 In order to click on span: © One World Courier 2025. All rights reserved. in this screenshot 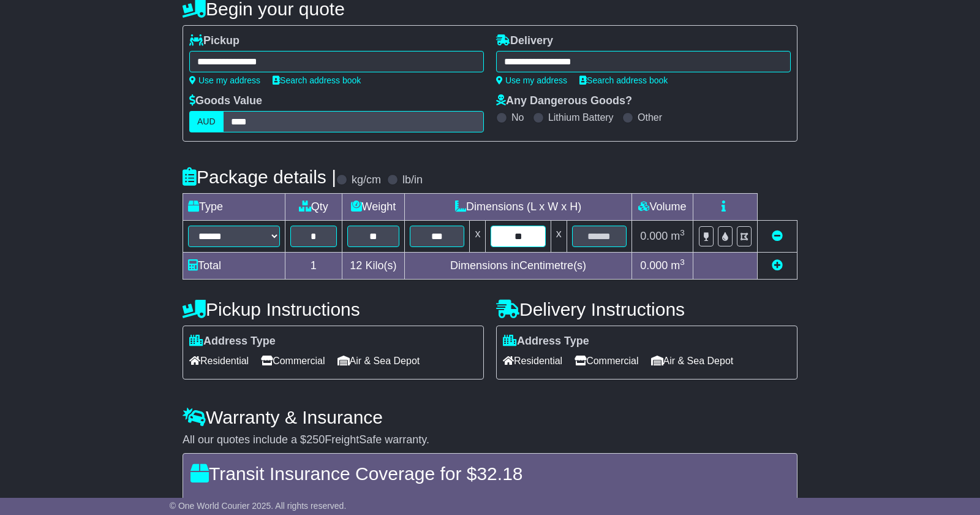, I will do `click(258, 506)`.